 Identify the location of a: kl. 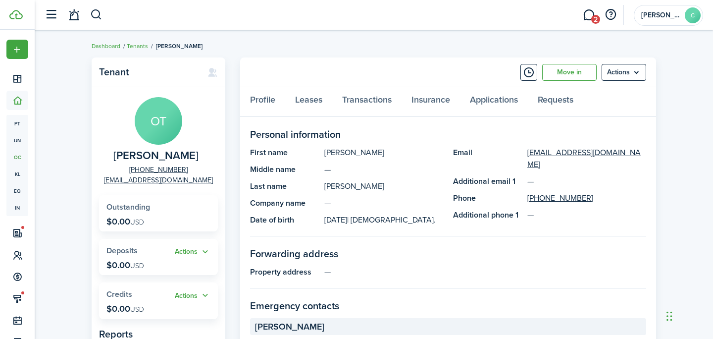
(17, 174).